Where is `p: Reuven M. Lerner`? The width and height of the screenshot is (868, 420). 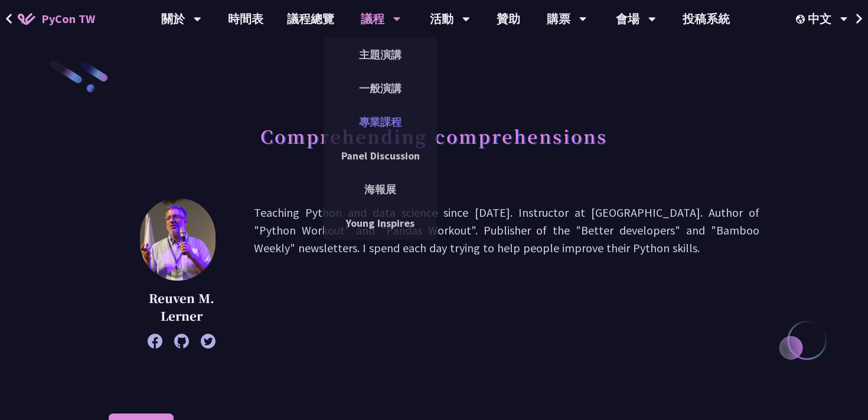 p: Reuven M. Lerner is located at coordinates (181, 307).